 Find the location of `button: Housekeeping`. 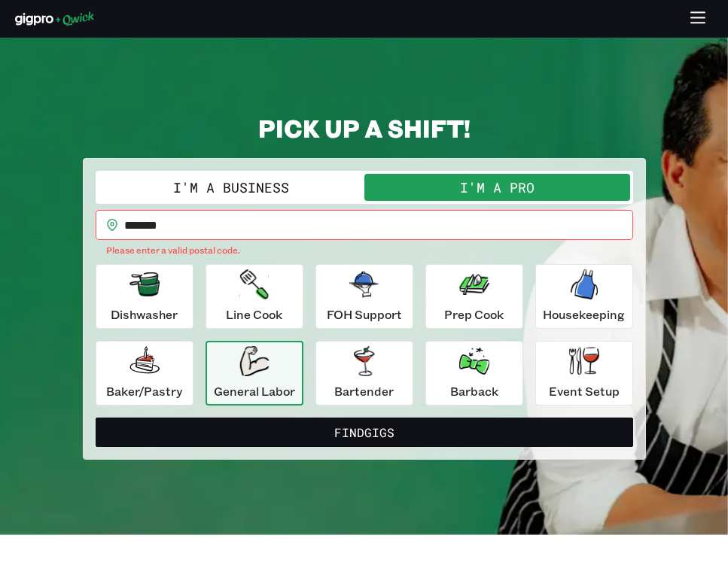

button: Housekeeping is located at coordinates (585, 297).